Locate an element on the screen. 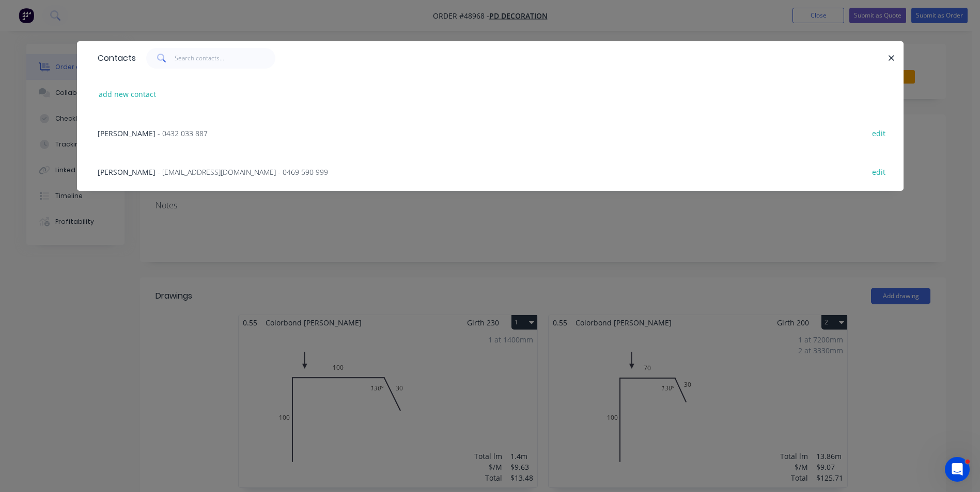 The width and height of the screenshot is (980, 492). input: Search contacts... is located at coordinates (225, 58).